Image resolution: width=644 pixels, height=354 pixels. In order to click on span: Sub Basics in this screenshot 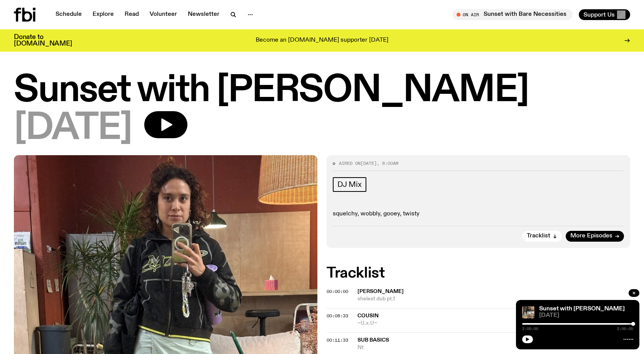, I will do `click(373, 340)`.